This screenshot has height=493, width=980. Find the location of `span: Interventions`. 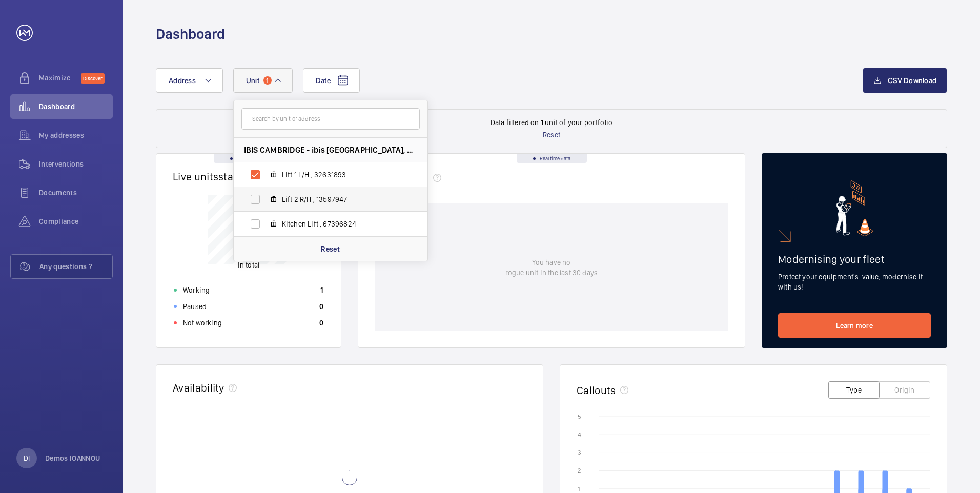

span: Interventions is located at coordinates (76, 164).